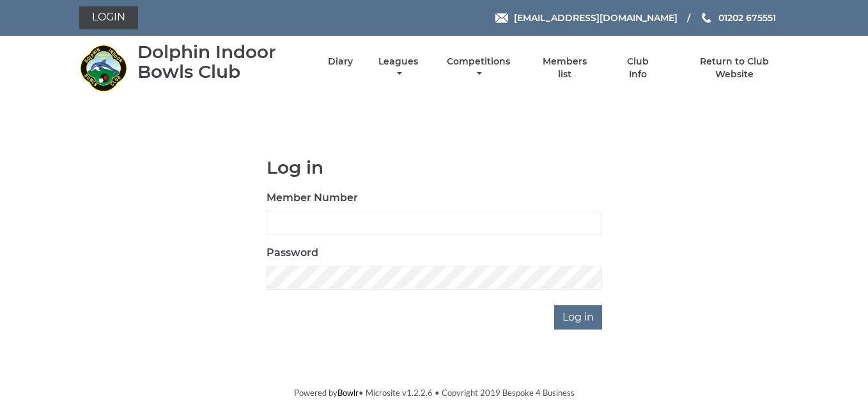 The width and height of the screenshot is (868, 410). Describe the element at coordinates (348, 393) in the screenshot. I see `a: Bowlr` at that location.